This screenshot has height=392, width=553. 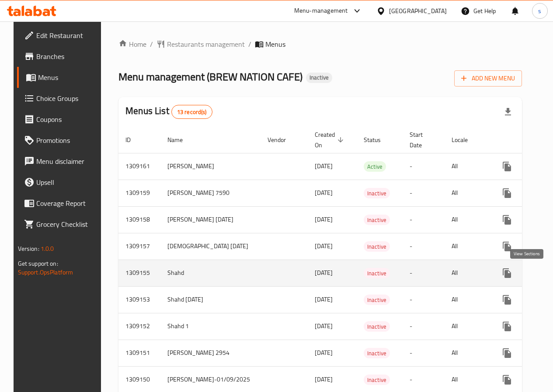 I want to click on button: Add New Menu, so click(x=488, y=78).